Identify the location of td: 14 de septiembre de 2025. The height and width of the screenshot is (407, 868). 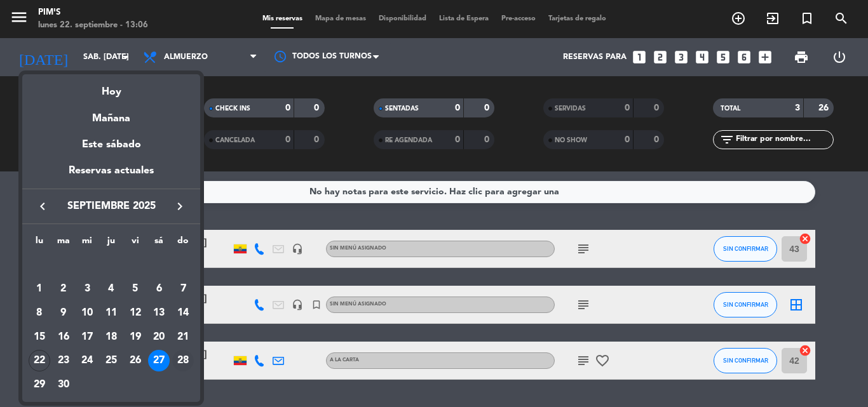
(183, 313).